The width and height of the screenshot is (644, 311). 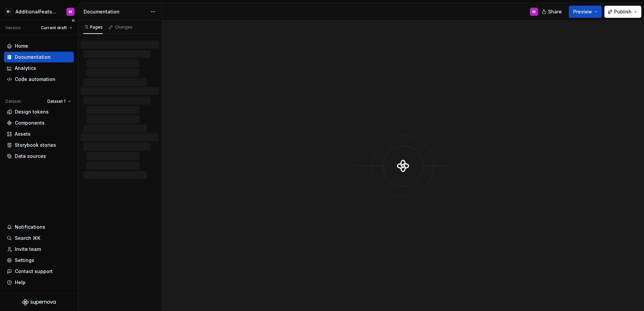 I want to click on div: AdditionalFeatsTest, so click(x=37, y=12).